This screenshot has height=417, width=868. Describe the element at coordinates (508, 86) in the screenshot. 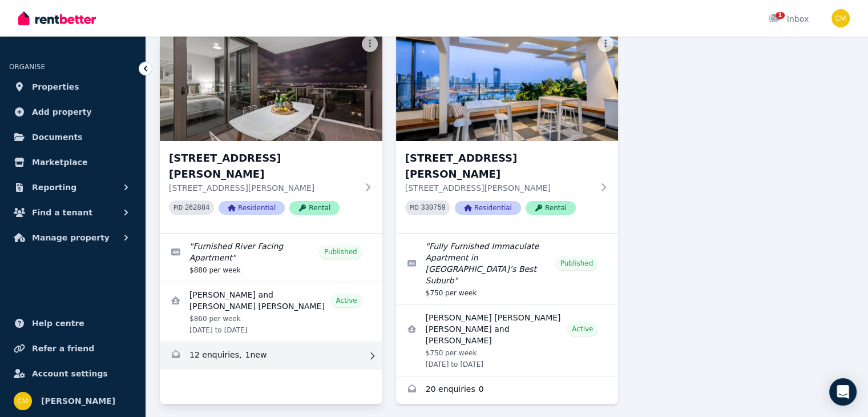

I see `img: 1303/49 Cordelia Street, South Brisbane` at that location.